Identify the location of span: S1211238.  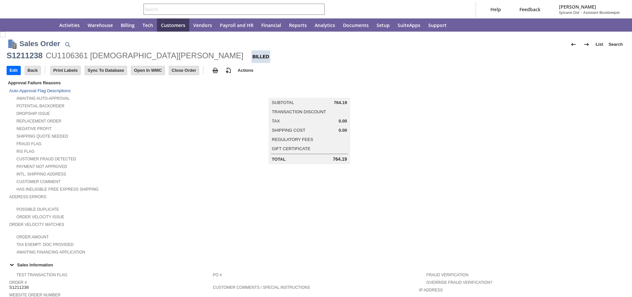
(19, 287).